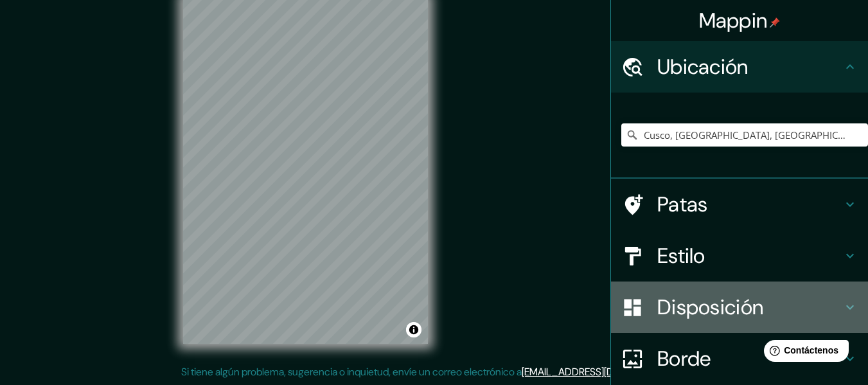 Image resolution: width=868 pixels, height=385 pixels. Describe the element at coordinates (739, 256) in the screenshot. I see `div: Estilo` at that location.